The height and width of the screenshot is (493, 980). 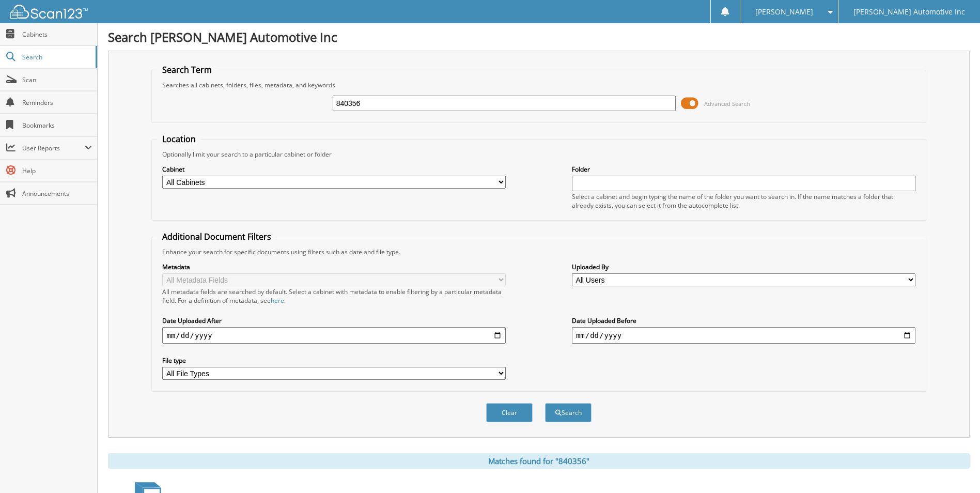 I want to click on div: All metadata fields are searched by default. Select a cabinet with metadata to enable filtering b..., so click(x=334, y=296).